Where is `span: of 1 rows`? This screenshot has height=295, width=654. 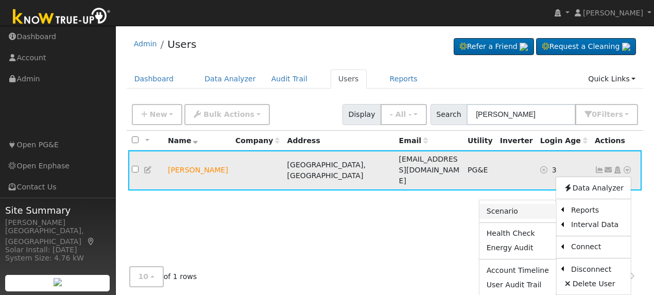 span: of 1 rows is located at coordinates (163, 277).